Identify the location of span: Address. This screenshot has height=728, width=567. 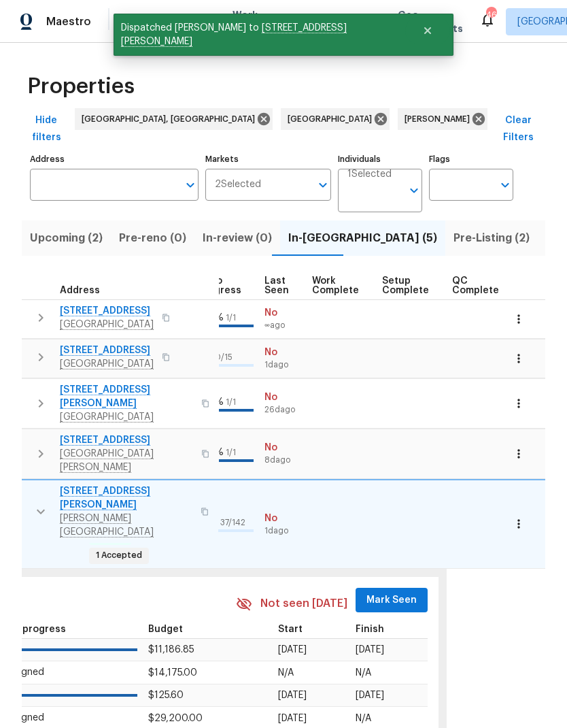
(80, 290).